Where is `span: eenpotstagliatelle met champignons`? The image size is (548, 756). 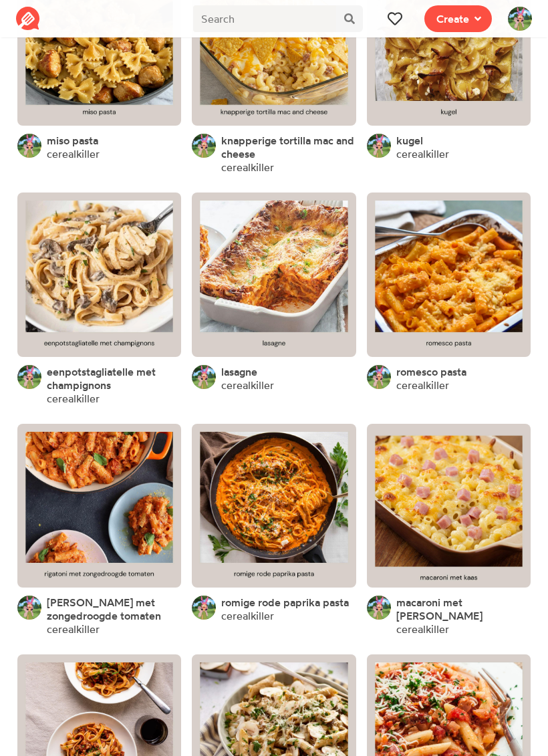 span: eenpotstagliatelle met champignons is located at coordinates (101, 378).